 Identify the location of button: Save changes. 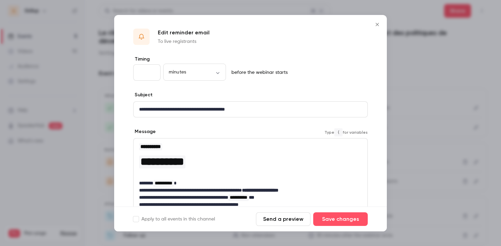
(340, 219).